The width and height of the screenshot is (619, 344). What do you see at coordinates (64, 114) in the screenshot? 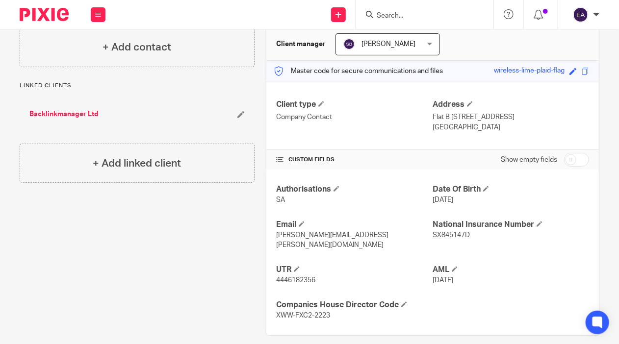
I see `a: Backlinkmanager Ltd` at bounding box center [64, 114].